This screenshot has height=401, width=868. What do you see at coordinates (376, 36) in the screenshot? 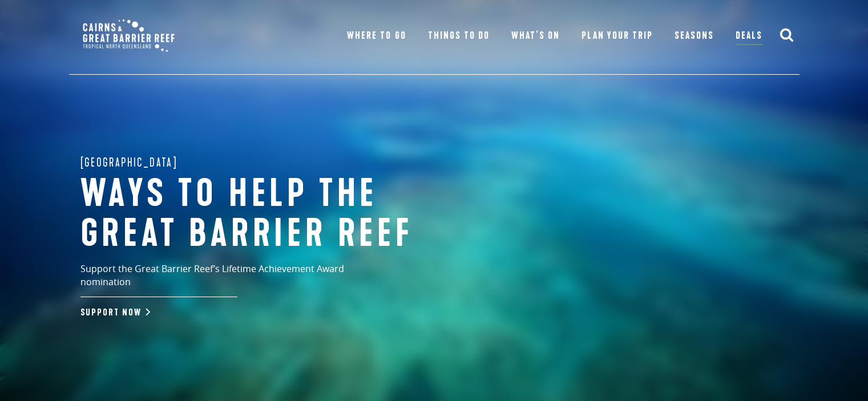
I see `a: Where To Go` at bounding box center [376, 36].